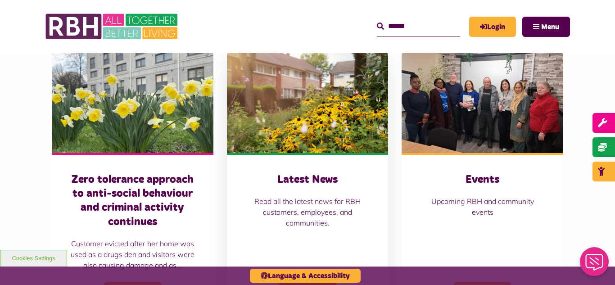 Image resolution: width=615 pixels, height=285 pixels. Describe the element at coordinates (418, 26) in the screenshot. I see `input: Search` at that location.